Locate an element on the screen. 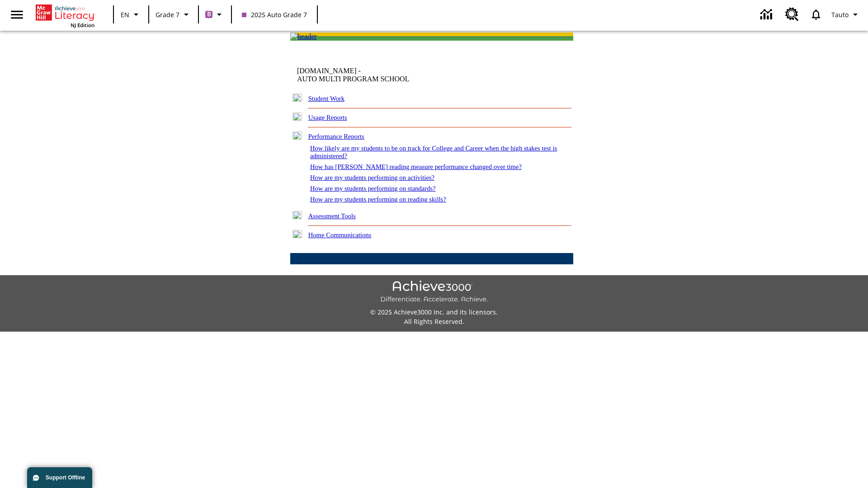 This screenshot has height=488, width=868. img: Achieve3000 Differentiate Accelerate Achieve is located at coordinates (434, 292).